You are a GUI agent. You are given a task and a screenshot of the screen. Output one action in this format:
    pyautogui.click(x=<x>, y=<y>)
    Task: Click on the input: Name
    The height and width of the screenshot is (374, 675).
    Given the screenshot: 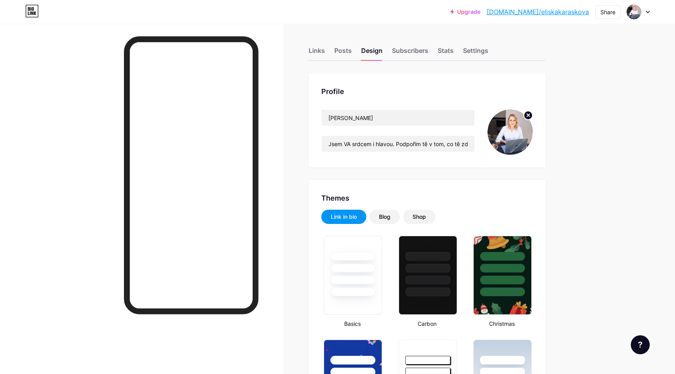 What is the action you would take?
    pyautogui.click(x=398, y=118)
    